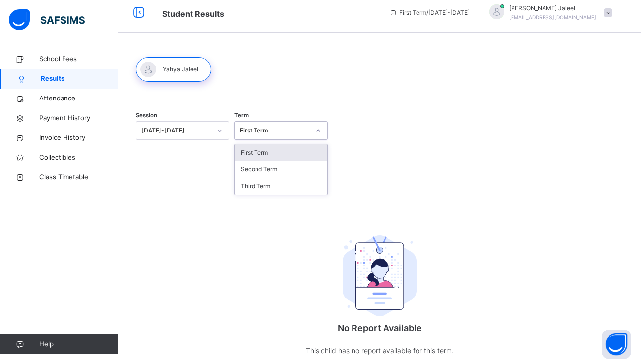 The height and width of the screenshot is (364, 641). What do you see at coordinates (80, 79) in the screenshot?
I see `span: Results` at bounding box center [80, 79].